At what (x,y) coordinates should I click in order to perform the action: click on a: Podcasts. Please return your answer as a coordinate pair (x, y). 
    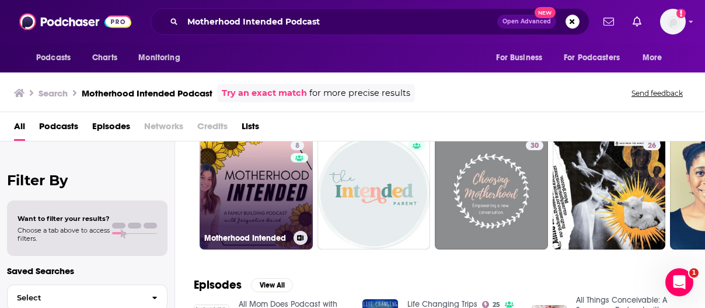
    Looking at the image, I should click on (58, 128).